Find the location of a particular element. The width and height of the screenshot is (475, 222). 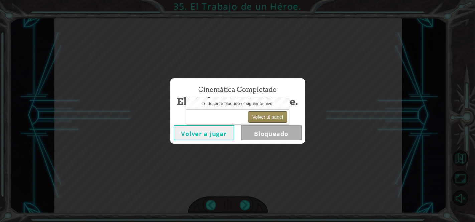

span: Tu docente bloqueó el siguiente nivel is located at coordinates (238, 103).